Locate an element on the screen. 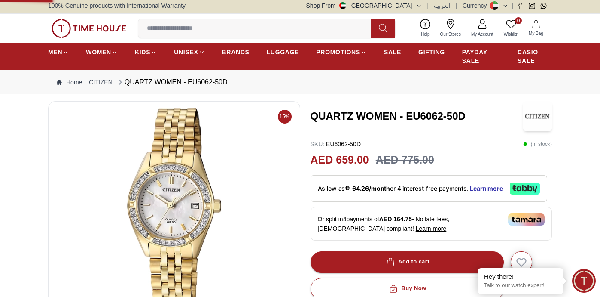  a: CITIZEN is located at coordinates (101, 82).